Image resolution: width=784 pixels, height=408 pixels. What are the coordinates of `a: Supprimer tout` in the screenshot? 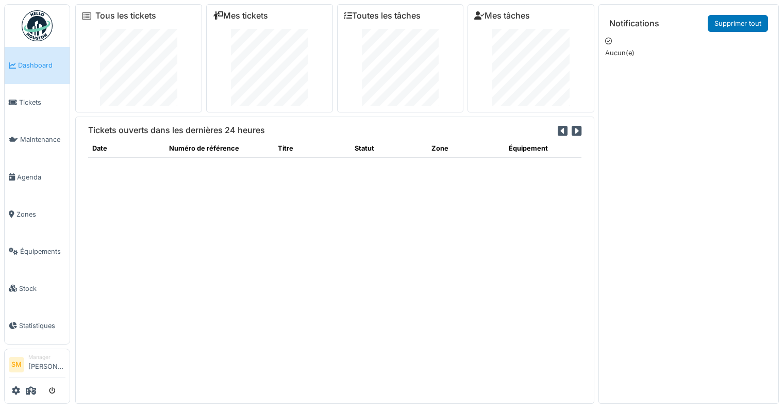 It's located at (737, 23).